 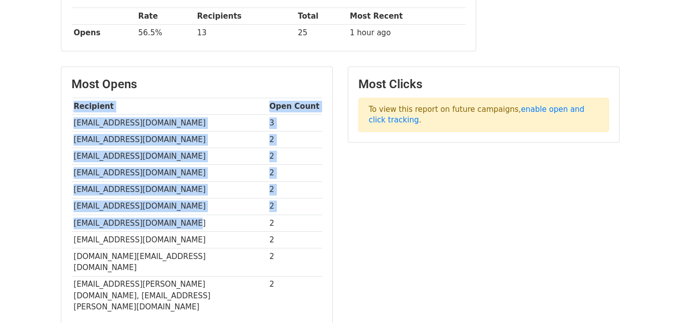 I want to click on th: Opens, so click(x=104, y=33).